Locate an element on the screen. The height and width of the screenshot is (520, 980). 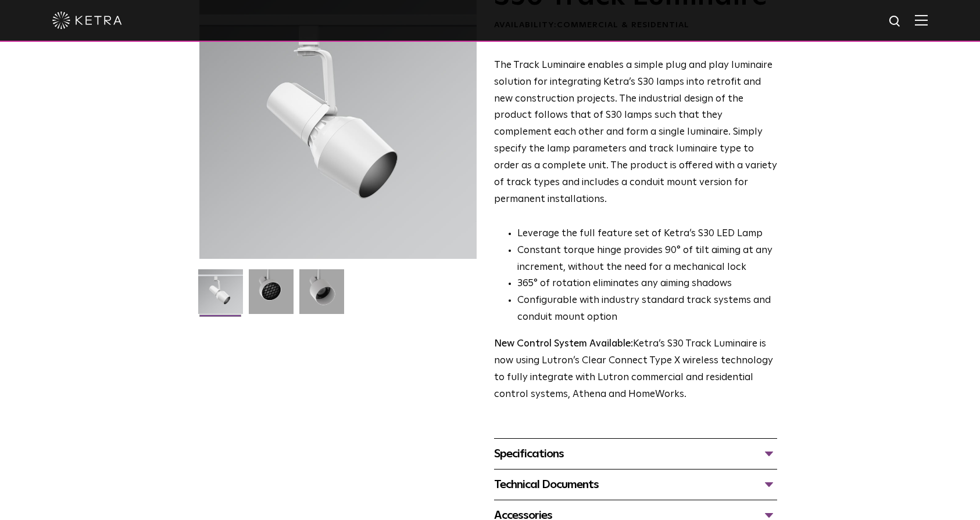
img: 3b1b0dc7630e9da69e6b is located at coordinates (271, 296).